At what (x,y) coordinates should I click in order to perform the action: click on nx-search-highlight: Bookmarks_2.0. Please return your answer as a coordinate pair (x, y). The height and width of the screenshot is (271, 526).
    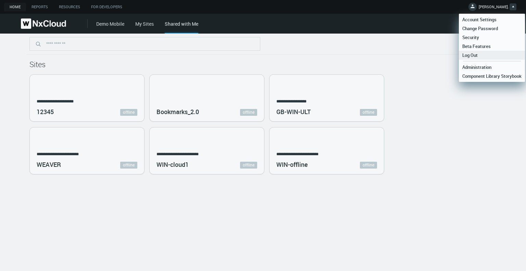
    Looking at the image, I should click on (178, 112).